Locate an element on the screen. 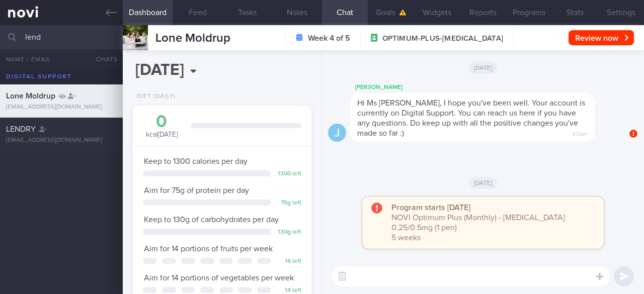  span: Keep to 130g of carbohydrates per day is located at coordinates (211, 220).